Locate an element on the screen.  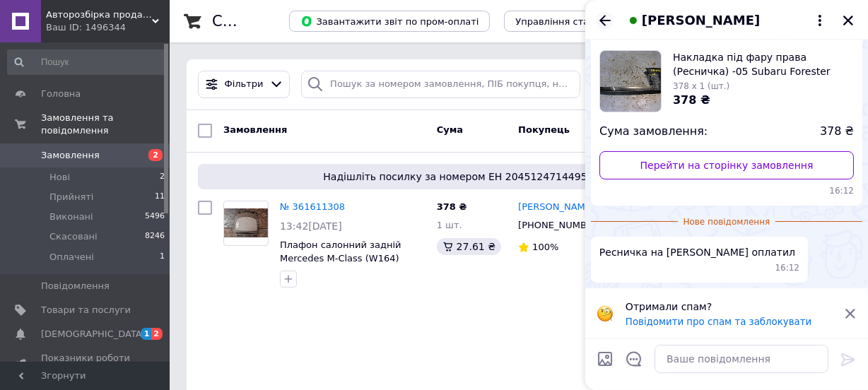
span: Авторозбірка продаж б/у автозапчастин is located at coordinates (99, 14).